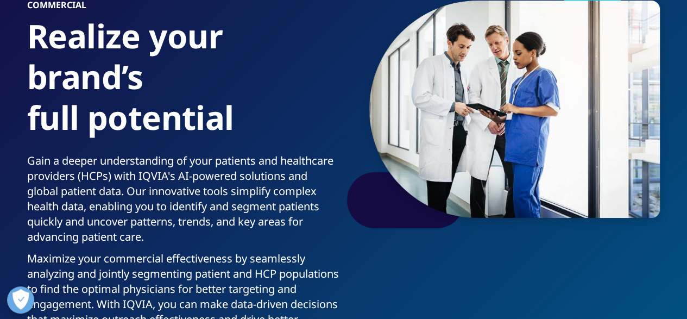  Describe the element at coordinates (21, 300) in the screenshot. I see `button: Open Preferences` at that location.